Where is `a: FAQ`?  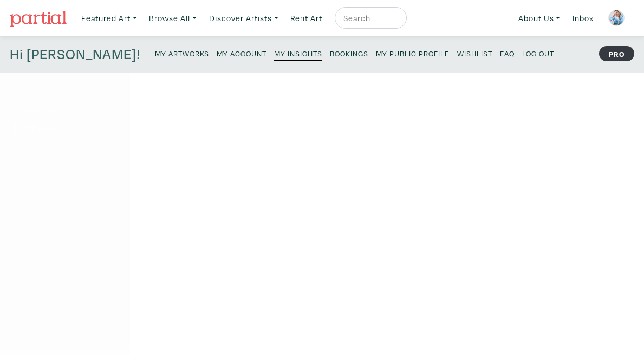 a: FAQ is located at coordinates (507, 52).